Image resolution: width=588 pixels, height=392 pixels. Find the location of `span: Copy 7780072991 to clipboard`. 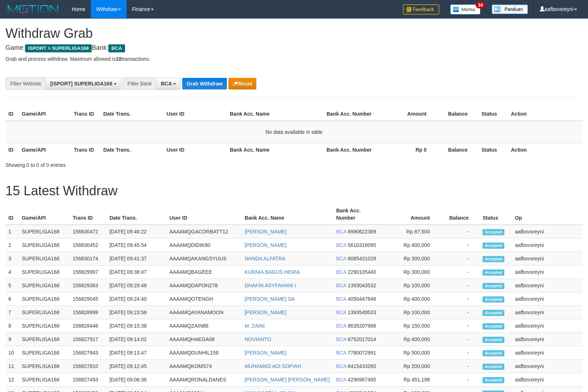

span: Copy 7780072991 to clipboard is located at coordinates (361, 353).